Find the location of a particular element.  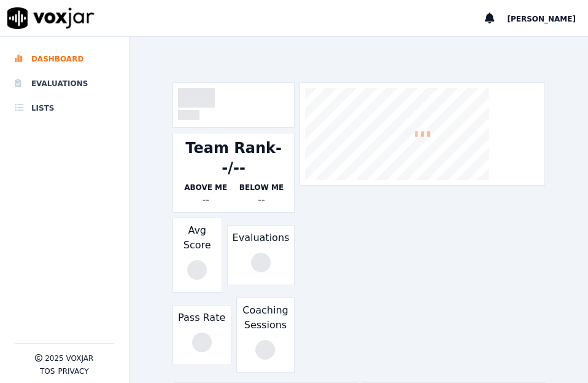

a: Evaluations is located at coordinates (65, 84).